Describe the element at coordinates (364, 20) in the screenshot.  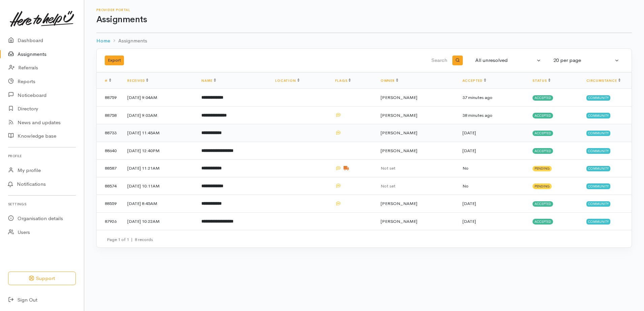
I see `h1: Assignments` at that location.